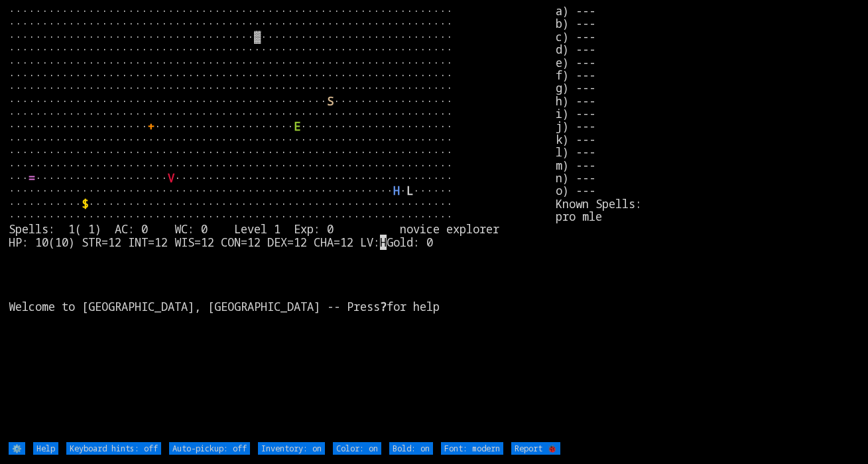 Image resolution: width=868 pixels, height=464 pixels. What do you see at coordinates (46, 449) in the screenshot?
I see `input: Help` at bounding box center [46, 449].